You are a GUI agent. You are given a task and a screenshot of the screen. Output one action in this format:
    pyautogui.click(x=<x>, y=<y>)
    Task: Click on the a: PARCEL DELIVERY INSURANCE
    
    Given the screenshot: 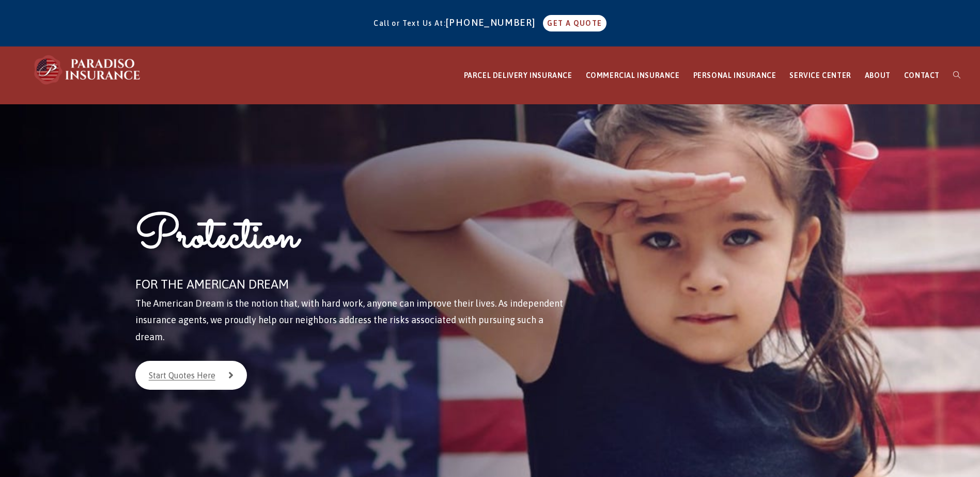 What is the action you would take?
    pyautogui.click(x=518, y=76)
    